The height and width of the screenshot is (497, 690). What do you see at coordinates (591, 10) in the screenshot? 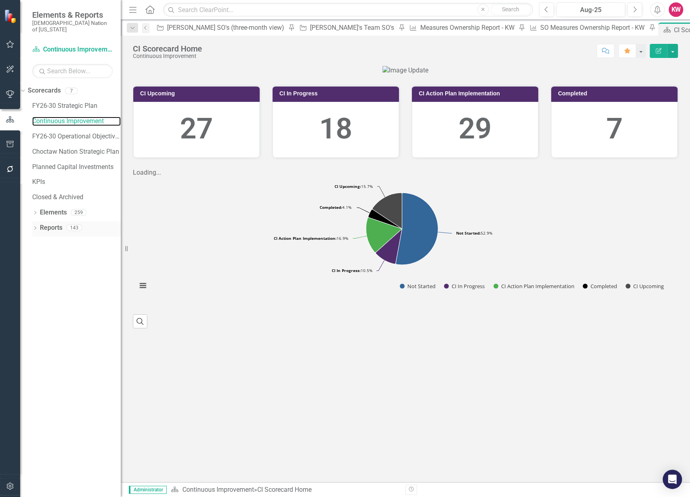
I see `button: Aug-25` at bounding box center [591, 10].